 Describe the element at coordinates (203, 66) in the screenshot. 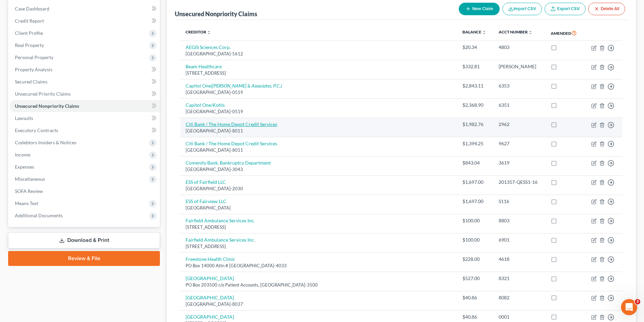

I see `a: Beam Healthcare` at that location.